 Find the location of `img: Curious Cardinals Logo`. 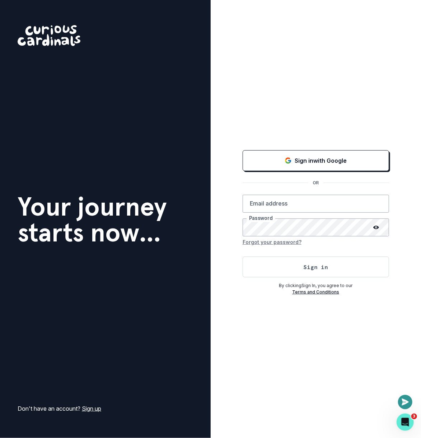

img: Curious Cardinals Logo is located at coordinates (49, 36).